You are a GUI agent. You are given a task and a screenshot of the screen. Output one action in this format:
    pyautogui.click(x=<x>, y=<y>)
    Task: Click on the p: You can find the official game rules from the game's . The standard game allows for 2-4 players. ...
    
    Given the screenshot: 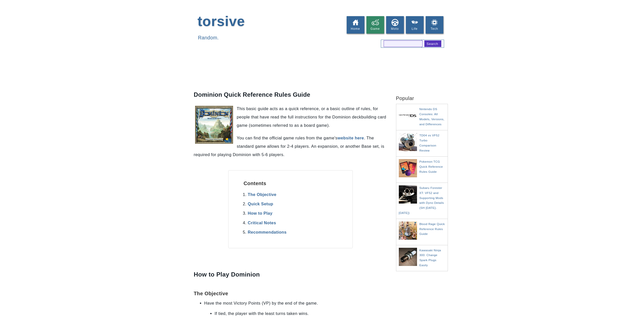 What is the action you would take?
    pyautogui.click(x=290, y=147)
    